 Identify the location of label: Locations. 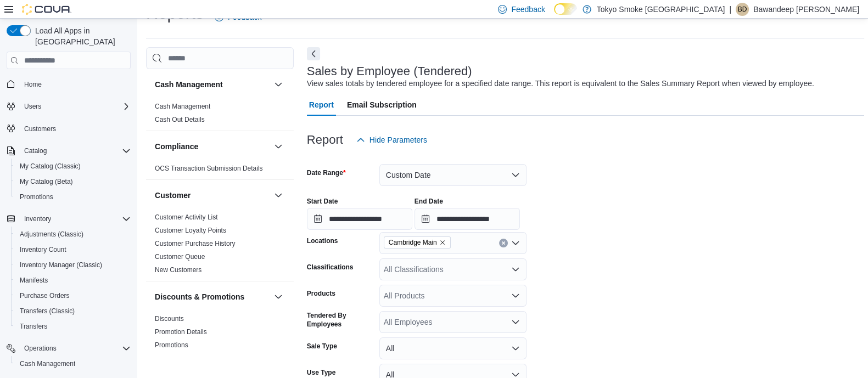
(322, 241).